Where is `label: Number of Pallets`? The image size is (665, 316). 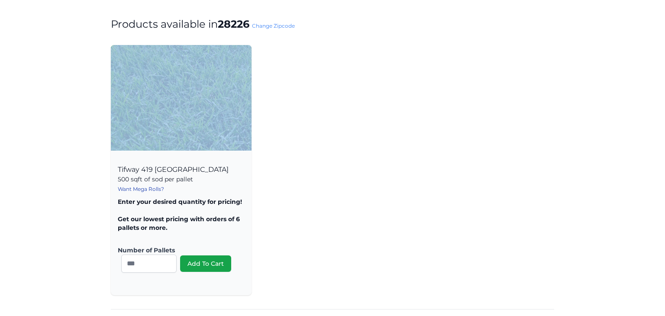
label: Number of Pallets is located at coordinates (178, 250).